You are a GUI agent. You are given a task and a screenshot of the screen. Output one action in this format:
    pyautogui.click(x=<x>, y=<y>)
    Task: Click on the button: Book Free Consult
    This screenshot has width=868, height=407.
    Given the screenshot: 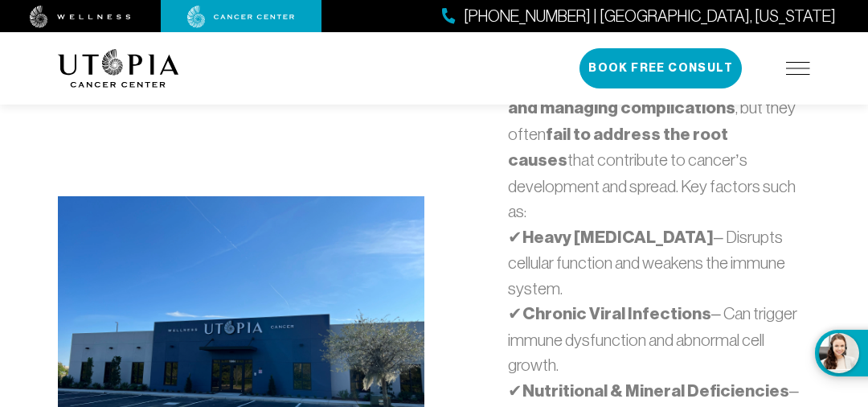 What is the action you would take?
    pyautogui.click(x=661, y=68)
    